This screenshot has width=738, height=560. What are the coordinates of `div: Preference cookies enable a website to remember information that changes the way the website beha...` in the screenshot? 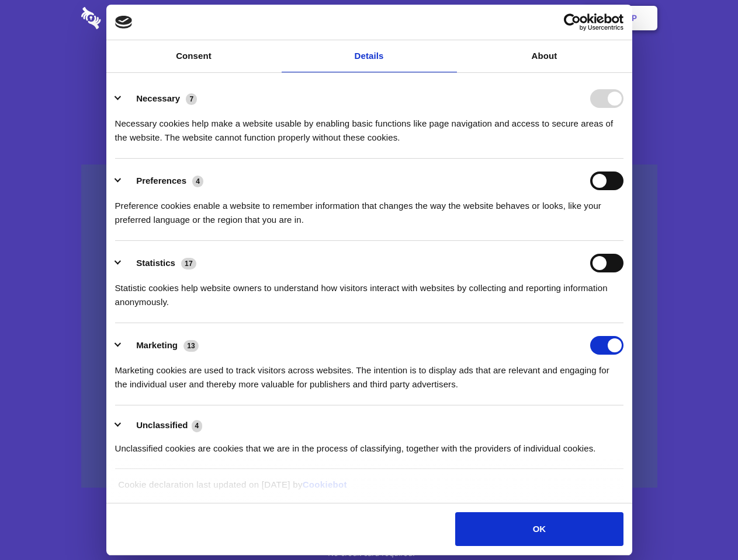 It's located at (369, 208).